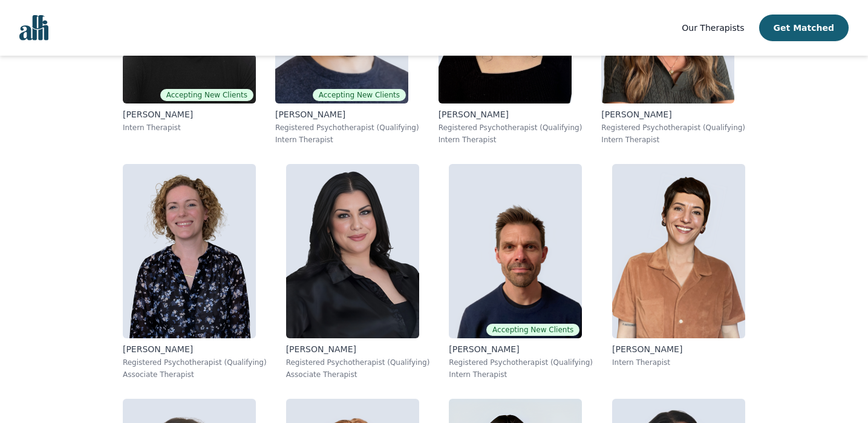 Image resolution: width=868 pixels, height=423 pixels. I want to click on img: Catherine_Robbe, so click(189, 251).